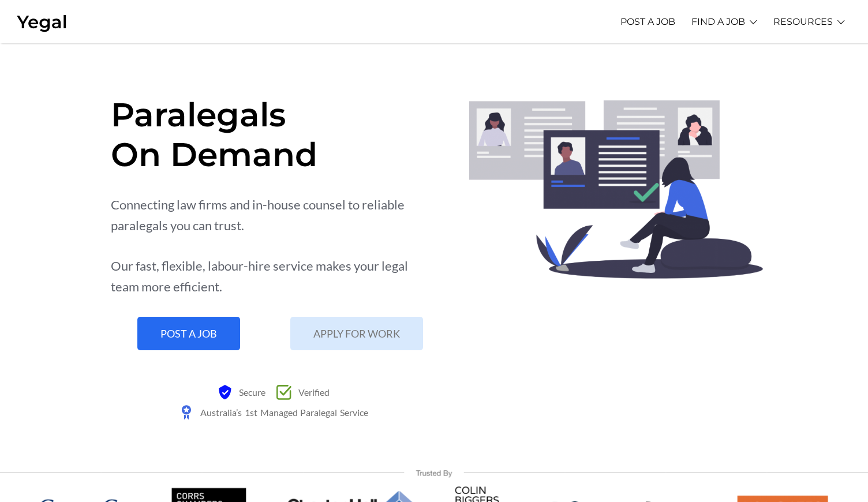 Image resolution: width=868 pixels, height=502 pixels. I want to click on h1: Paralegals On Demand, so click(272, 134).